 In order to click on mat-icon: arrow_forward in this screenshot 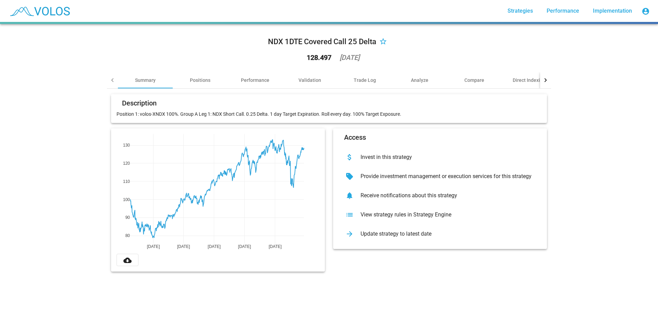, I will do `click(349, 234)`.